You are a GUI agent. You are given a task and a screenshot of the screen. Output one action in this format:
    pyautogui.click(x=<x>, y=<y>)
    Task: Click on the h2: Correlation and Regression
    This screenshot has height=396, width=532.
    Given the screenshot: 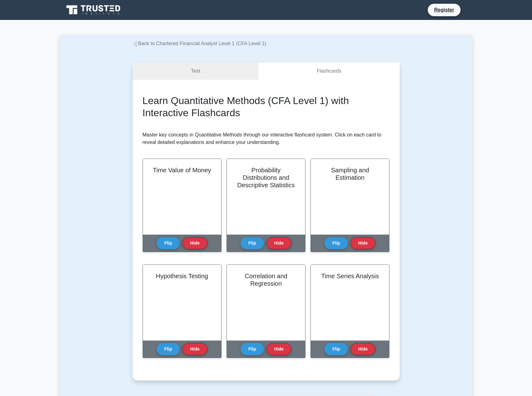 What is the action you would take?
    pyautogui.click(x=266, y=280)
    